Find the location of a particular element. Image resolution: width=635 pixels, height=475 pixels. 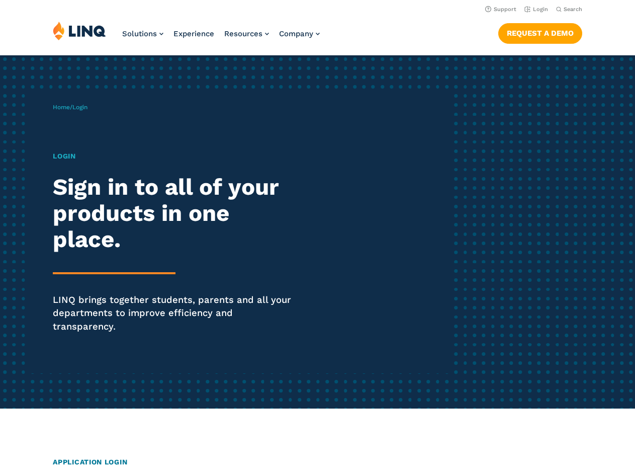

a: Solutions is located at coordinates (143, 34).